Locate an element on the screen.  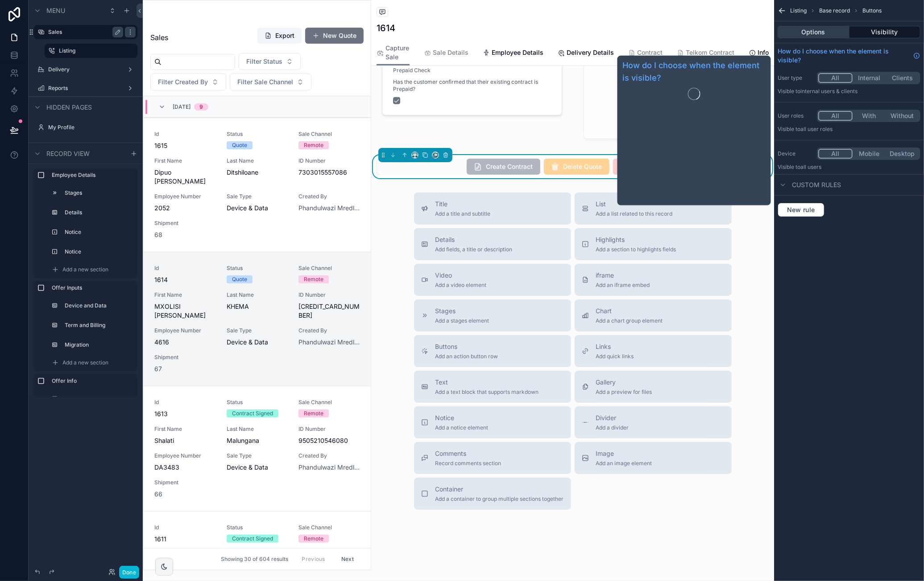
button: DividerAdd a divider is located at coordinates (653, 423).